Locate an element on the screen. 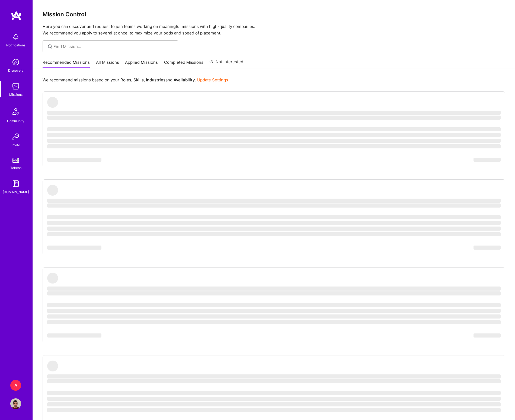  a: All Missions is located at coordinates (107, 64).